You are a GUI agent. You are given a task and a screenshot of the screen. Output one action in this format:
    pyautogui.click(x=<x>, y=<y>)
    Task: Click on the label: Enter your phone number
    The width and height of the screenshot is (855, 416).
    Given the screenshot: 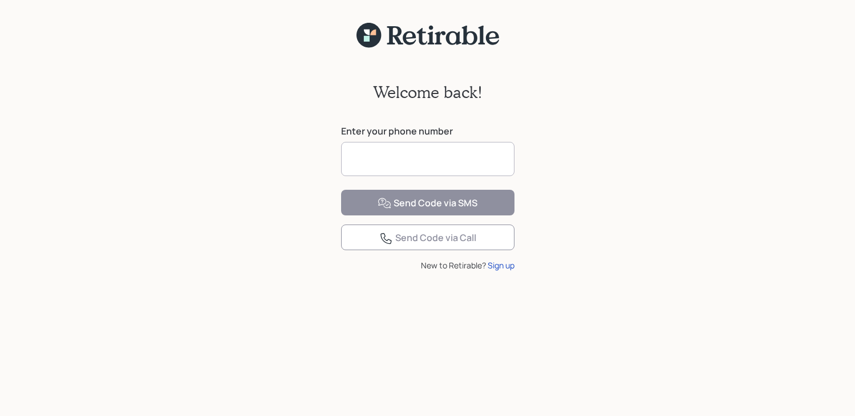 What is the action you would take?
    pyautogui.click(x=428, y=131)
    